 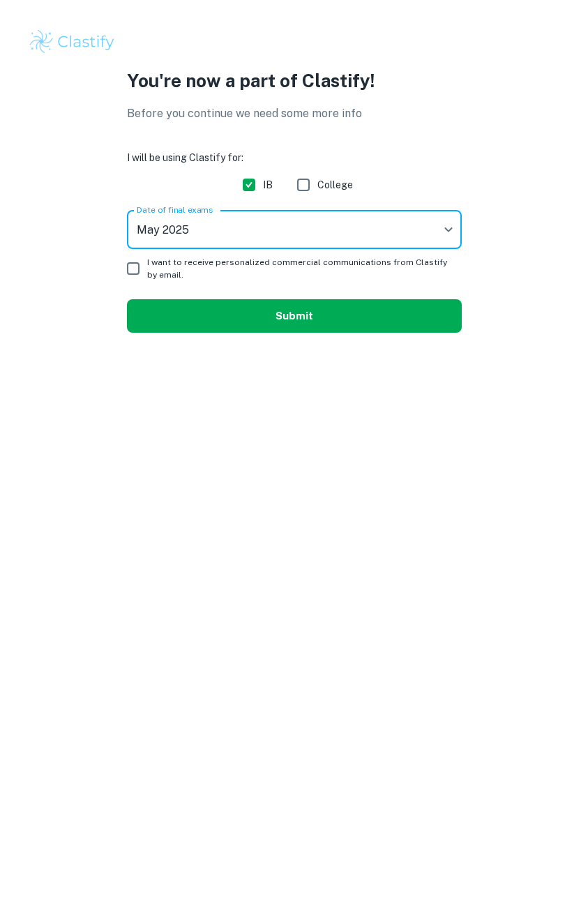 I want to click on p: Before you continue we need some more info, so click(x=294, y=114).